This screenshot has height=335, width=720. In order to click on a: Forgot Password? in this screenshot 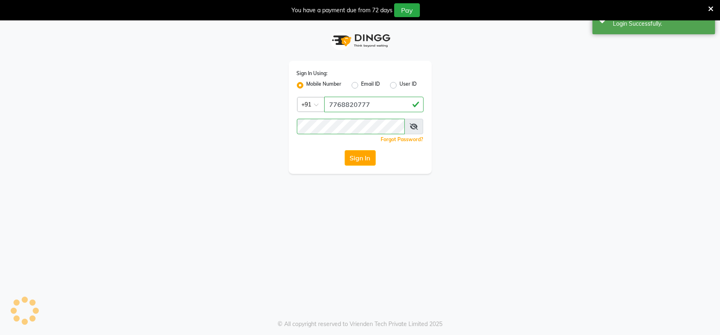, I will do `click(402, 139)`.